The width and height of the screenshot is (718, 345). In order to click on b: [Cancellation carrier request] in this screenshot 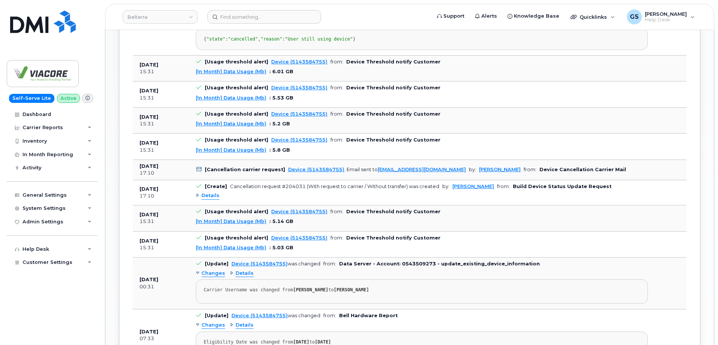, I will do `click(245, 169)`.